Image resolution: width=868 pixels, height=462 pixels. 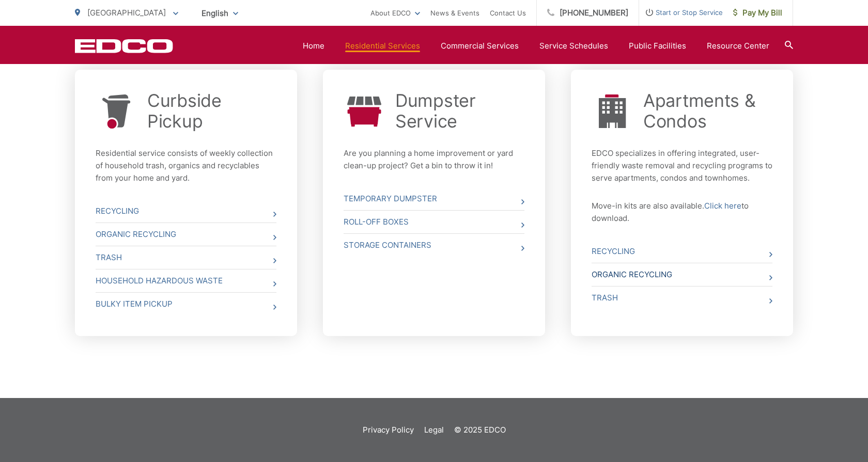 What do you see at coordinates (454, 13) in the screenshot?
I see `a: News & Events` at bounding box center [454, 13].